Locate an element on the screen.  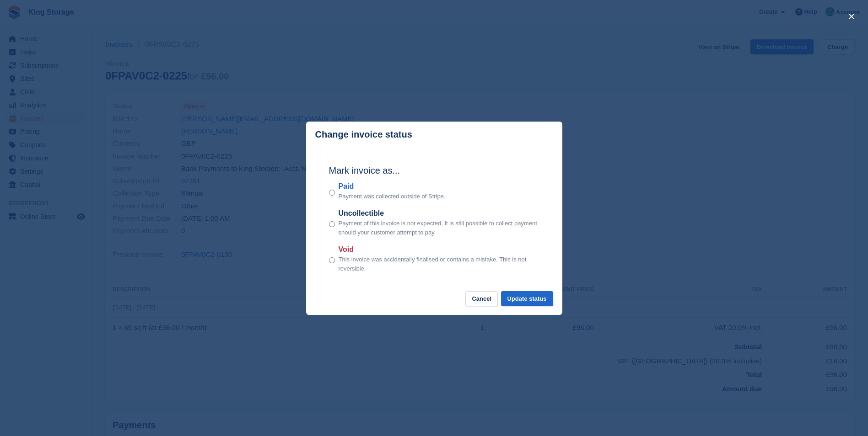
button: Cancel is located at coordinates (481, 298).